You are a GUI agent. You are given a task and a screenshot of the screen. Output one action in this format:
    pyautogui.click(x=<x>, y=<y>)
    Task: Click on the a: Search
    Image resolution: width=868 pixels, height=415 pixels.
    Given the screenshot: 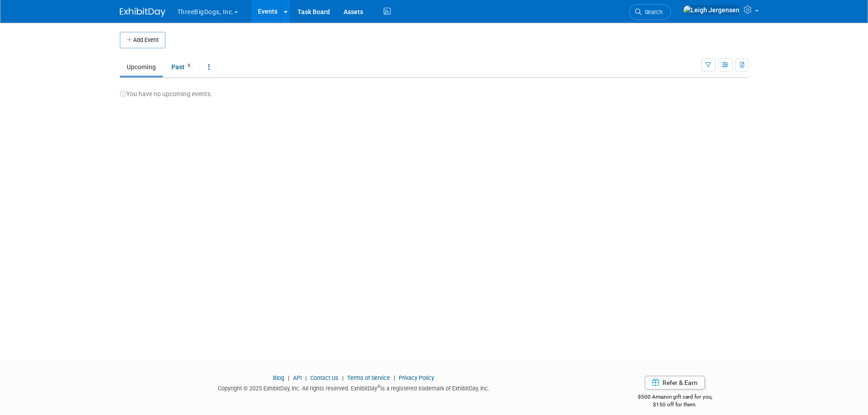 What is the action you would take?
    pyautogui.click(x=650, y=12)
    